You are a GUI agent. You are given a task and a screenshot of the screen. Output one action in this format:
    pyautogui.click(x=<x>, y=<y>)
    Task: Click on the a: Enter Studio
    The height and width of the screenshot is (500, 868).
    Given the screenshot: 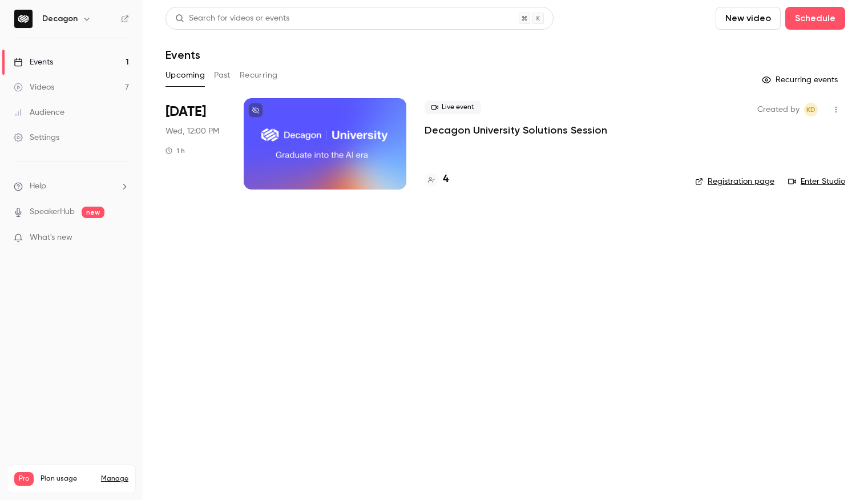 What is the action you would take?
    pyautogui.click(x=817, y=182)
    